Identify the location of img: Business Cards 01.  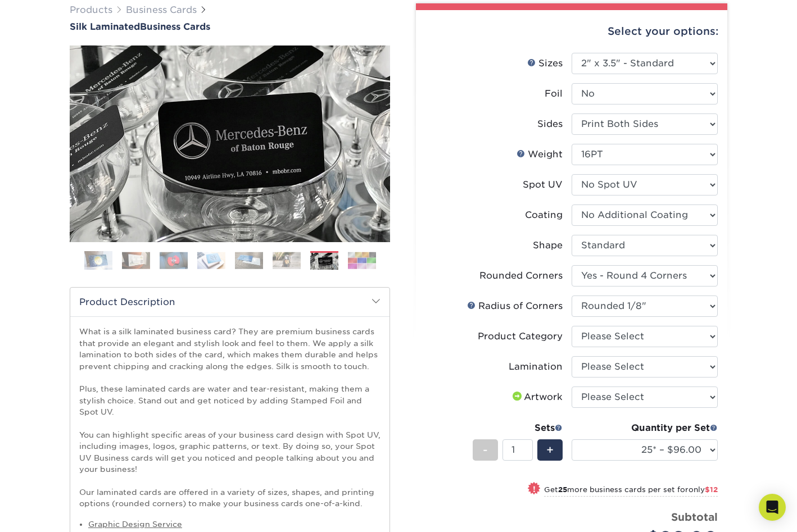
(98, 261).